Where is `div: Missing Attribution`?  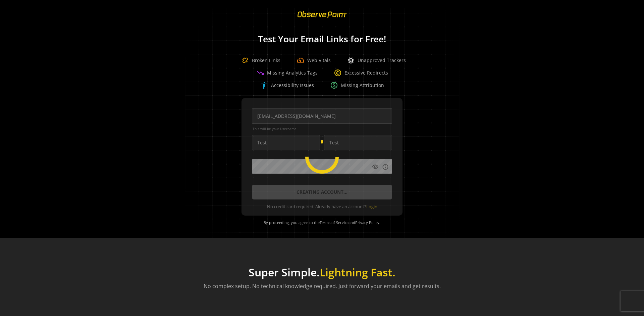 div: Missing Attribution is located at coordinates (357, 86).